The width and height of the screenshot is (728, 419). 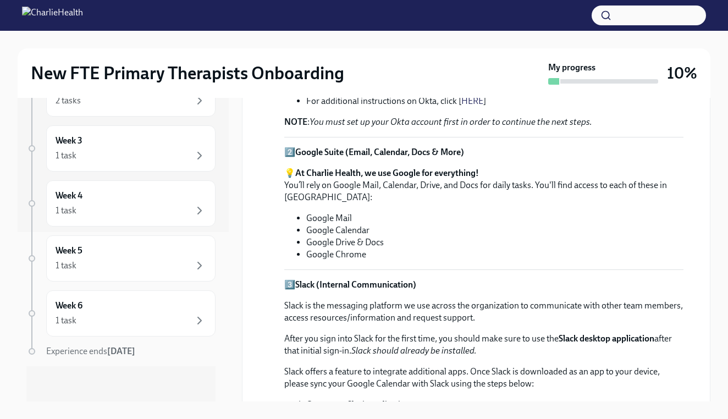 I want to click on h6: Week 4, so click(x=69, y=196).